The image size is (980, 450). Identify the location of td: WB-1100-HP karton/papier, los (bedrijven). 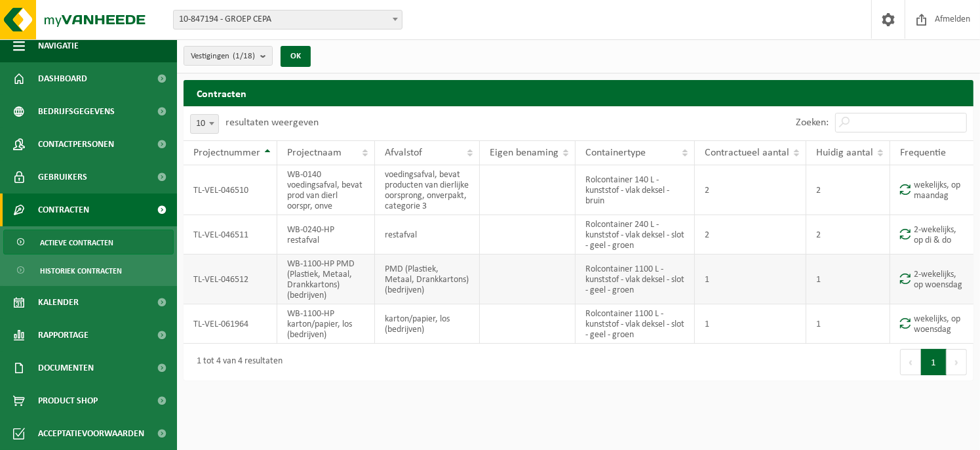
(326, 324).